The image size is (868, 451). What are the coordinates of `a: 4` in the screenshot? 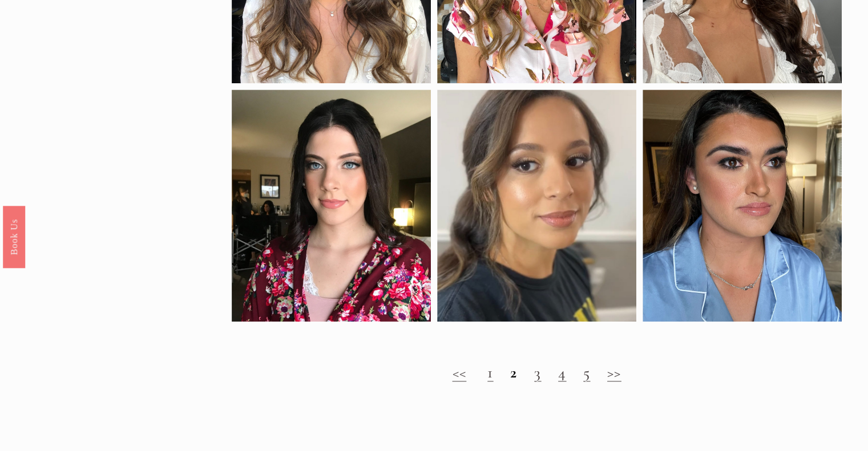 It's located at (562, 372).